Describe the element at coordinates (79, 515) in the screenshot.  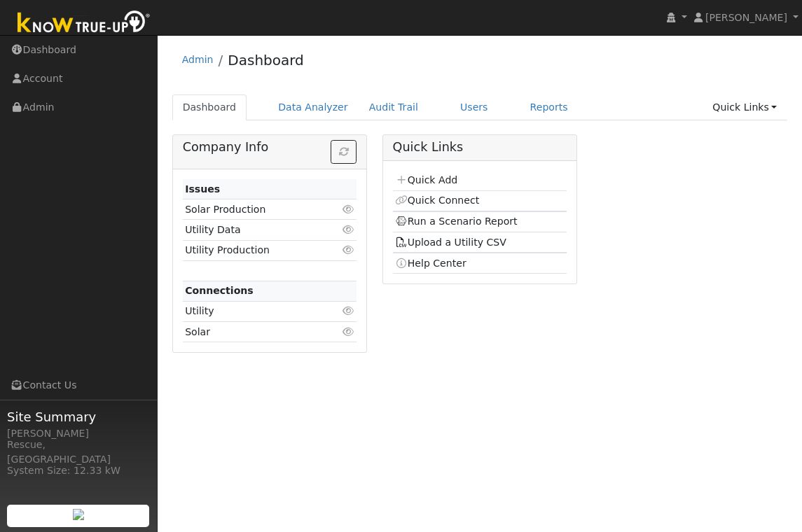
I see `img: retrieve` at that location.